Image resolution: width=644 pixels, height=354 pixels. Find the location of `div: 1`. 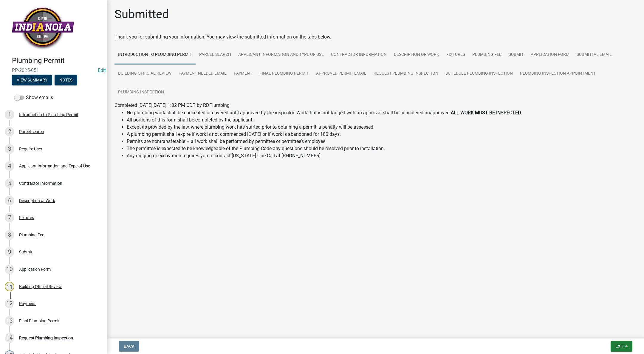

div: 1 is located at coordinates (10, 115).